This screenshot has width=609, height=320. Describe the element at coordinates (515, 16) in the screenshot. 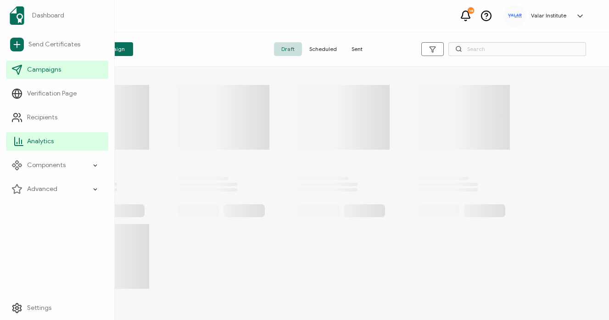

I see `img: 9d7cedca-7689-4f57-a5df-1b05e96c1e61.svg` at that location.